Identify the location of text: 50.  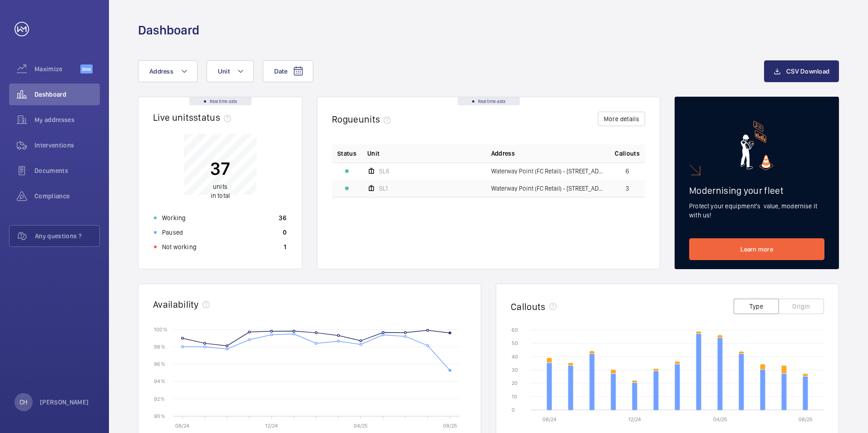
(514, 343).